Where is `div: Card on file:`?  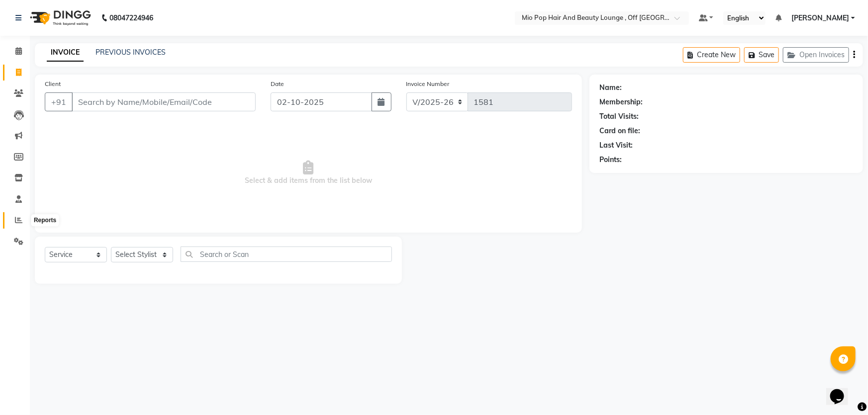 div: Card on file: is located at coordinates (620, 131).